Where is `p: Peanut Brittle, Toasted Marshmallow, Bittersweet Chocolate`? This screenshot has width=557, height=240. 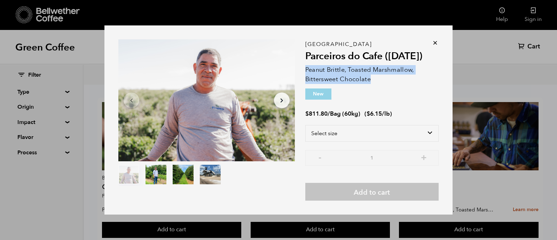
p: Peanut Brittle, Toasted Marshmallow, Bittersweet Chocolate is located at coordinates (372, 75).